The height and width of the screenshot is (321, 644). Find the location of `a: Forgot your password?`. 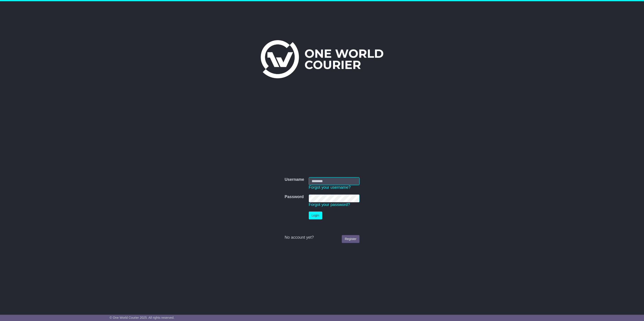

a: Forgot your password? is located at coordinates (330, 205).